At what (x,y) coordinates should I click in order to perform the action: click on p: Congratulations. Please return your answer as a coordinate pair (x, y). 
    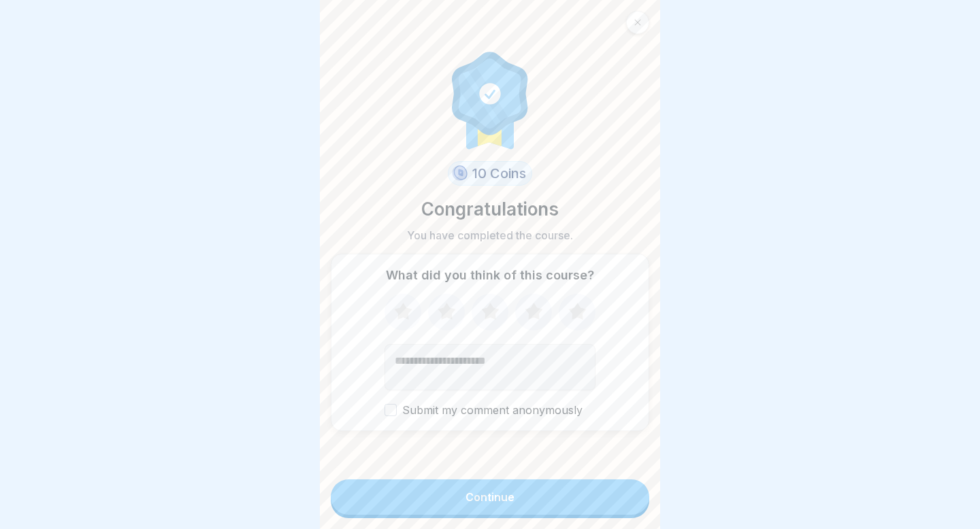
    Looking at the image, I should click on (490, 210).